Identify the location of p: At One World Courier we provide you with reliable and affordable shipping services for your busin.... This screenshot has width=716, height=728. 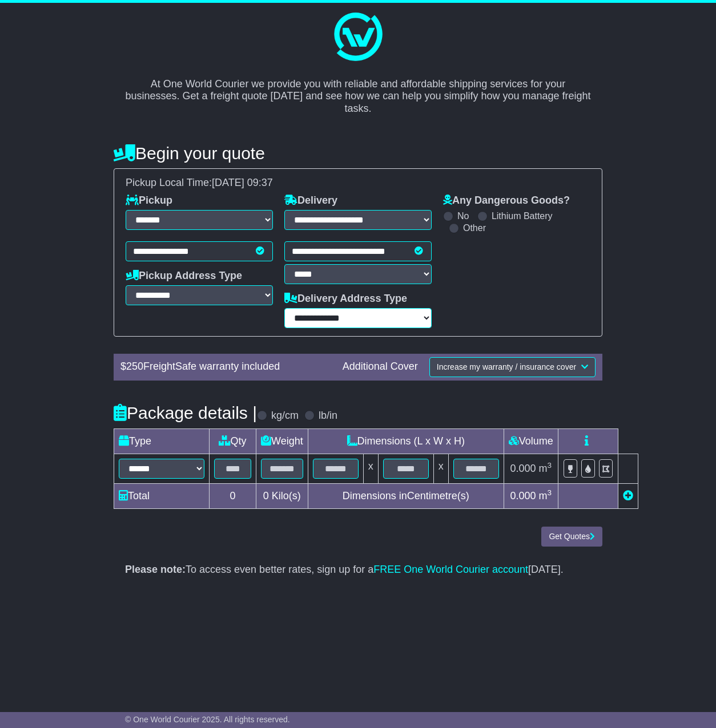
(358, 90).